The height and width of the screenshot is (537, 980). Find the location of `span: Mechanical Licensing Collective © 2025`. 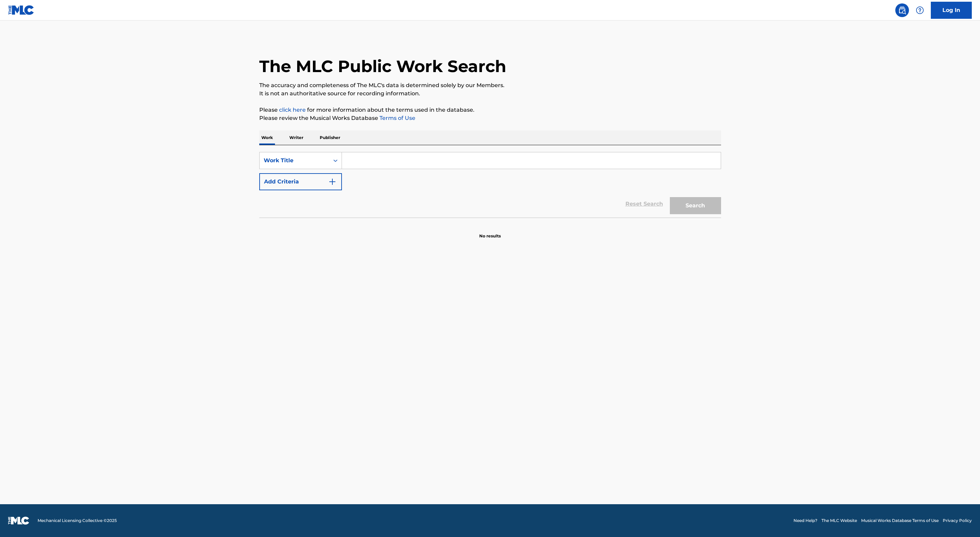

span: Mechanical Licensing Collective © 2025 is located at coordinates (77, 520).